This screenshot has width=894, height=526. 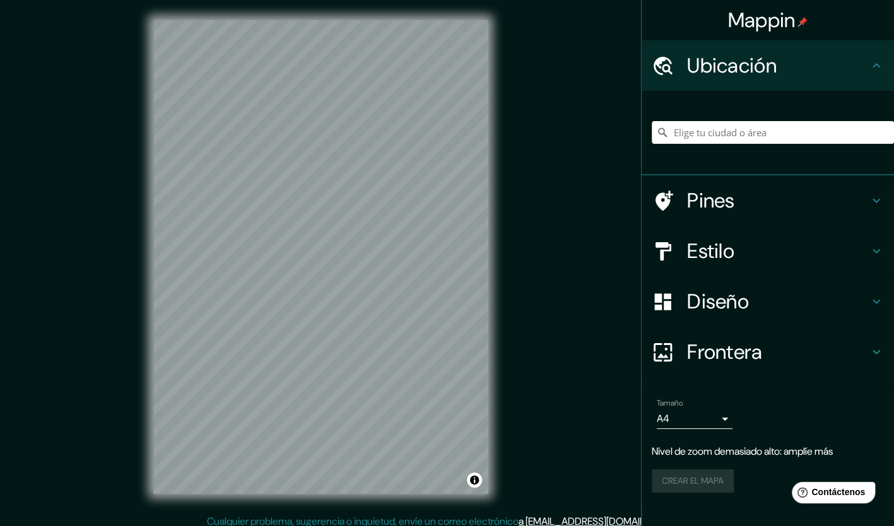 What do you see at coordinates (669, 403) in the screenshot?
I see `label: Tamaño` at bounding box center [669, 403].